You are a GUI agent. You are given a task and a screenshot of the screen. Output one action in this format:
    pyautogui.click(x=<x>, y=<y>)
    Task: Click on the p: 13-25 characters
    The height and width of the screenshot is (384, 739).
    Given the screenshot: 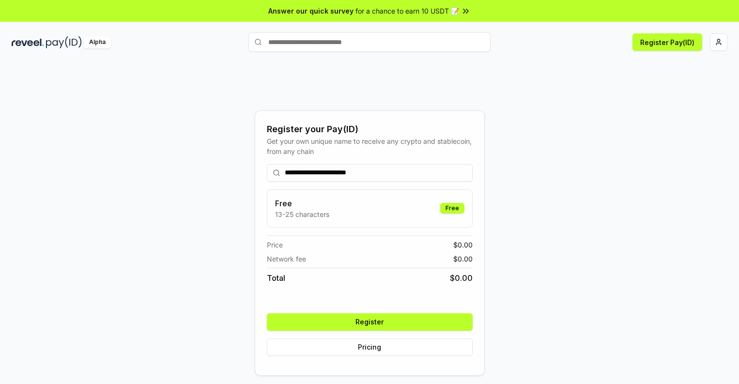 What is the action you would take?
    pyautogui.click(x=302, y=214)
    